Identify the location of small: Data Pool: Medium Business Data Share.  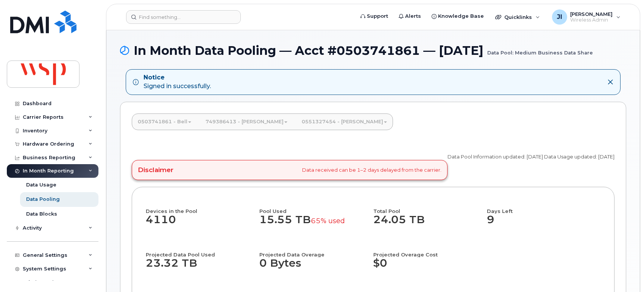
(540, 49).